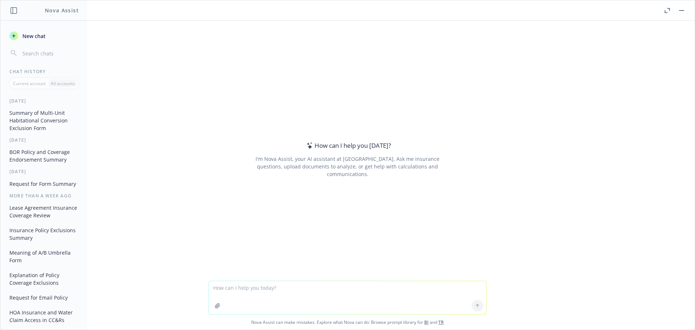  I want to click on button: Meaning of A/B Umbrella Form, so click(44, 256).